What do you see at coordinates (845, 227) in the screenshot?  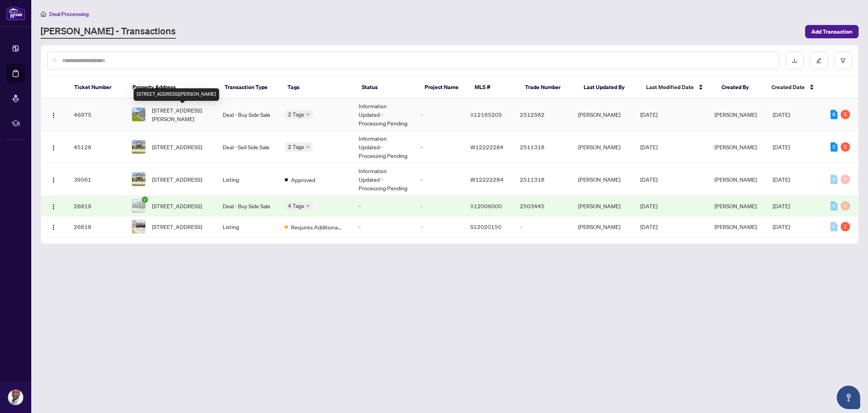 I see `div: 1` at bounding box center [845, 227].